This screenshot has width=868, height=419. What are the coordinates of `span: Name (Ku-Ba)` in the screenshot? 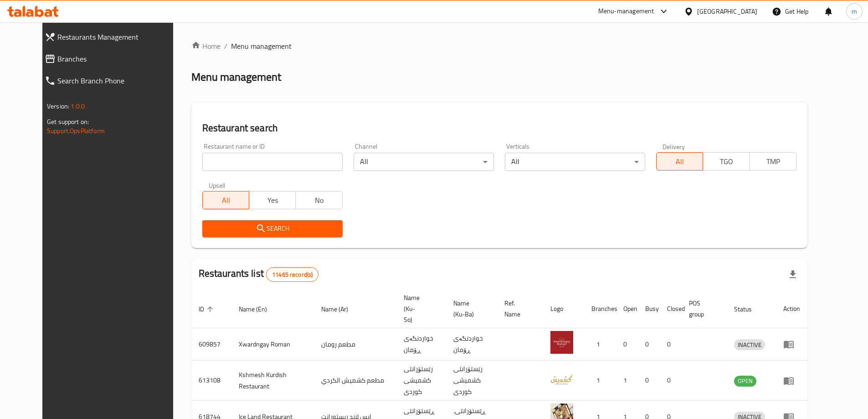 It's located at (470, 309).